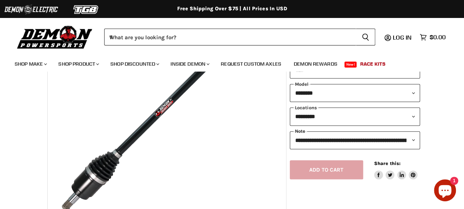  What do you see at coordinates (438, 37) in the screenshot?
I see `span: $0.00` at bounding box center [438, 37].